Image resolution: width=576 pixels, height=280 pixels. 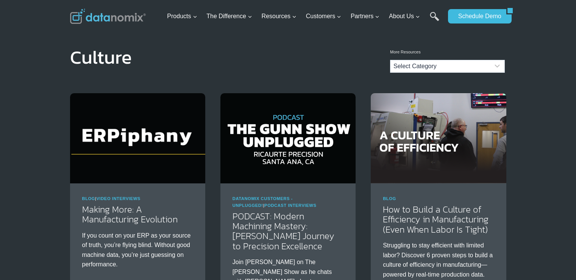 I want to click on span: The Difference, so click(x=229, y=16).